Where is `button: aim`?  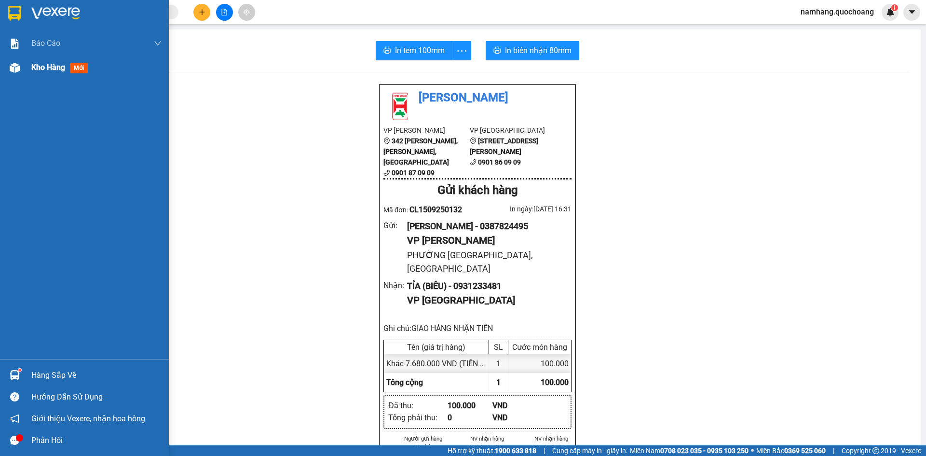 button: aim is located at coordinates (246, 12).